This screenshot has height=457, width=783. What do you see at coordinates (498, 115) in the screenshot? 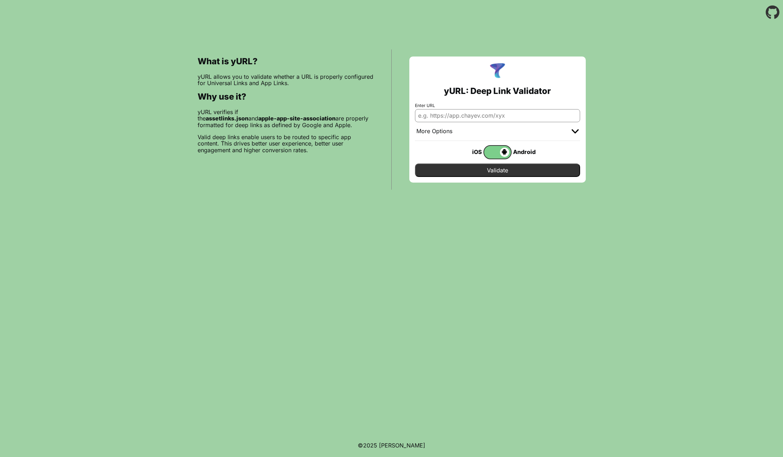
I see `input: e.g. https://app.chayev.com/xyx` at bounding box center [498, 115].